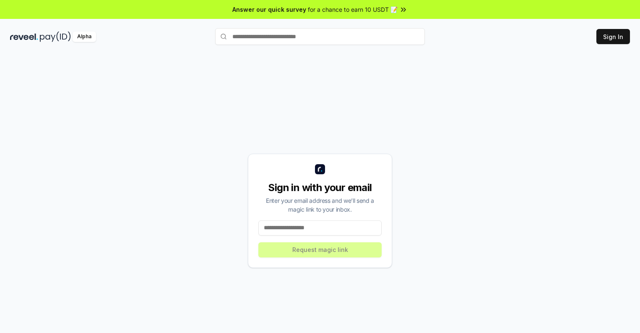 This screenshot has height=333, width=640. Describe the element at coordinates (24, 36) in the screenshot. I see `img: reveel_dark` at that location.